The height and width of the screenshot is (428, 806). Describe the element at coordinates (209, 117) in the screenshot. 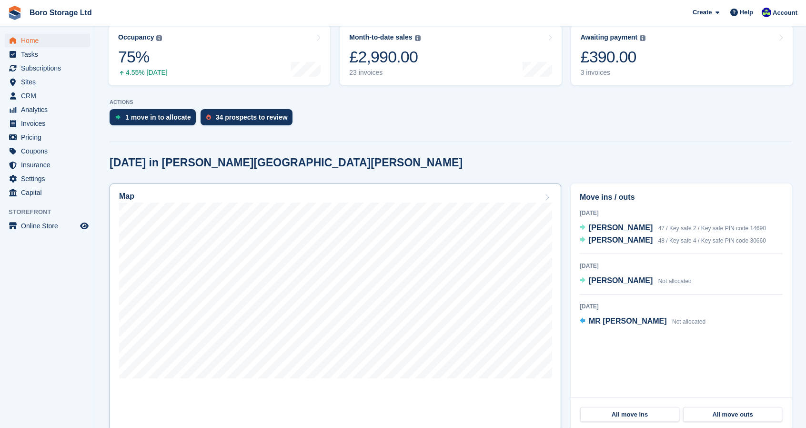

I see `img: prospect-51fa495bee0391a8d652442698ab0144808aea92771e9ea1ae160a38d050c398.svg` at that location.